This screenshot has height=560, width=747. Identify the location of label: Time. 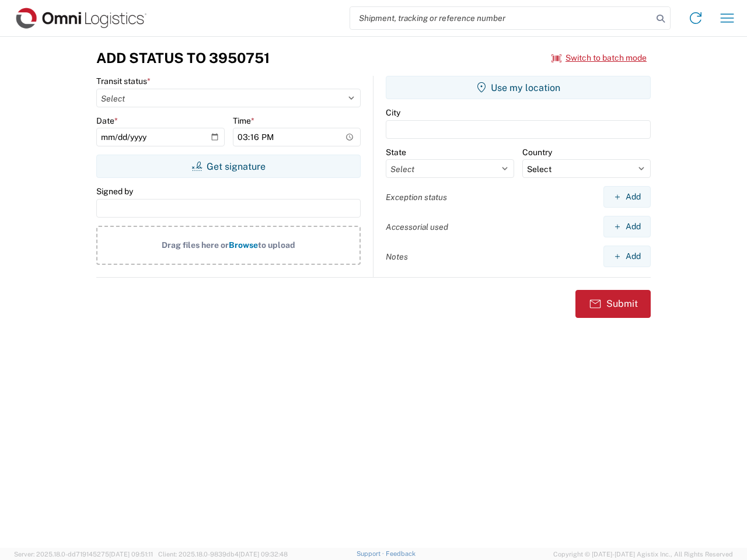
(243, 121).